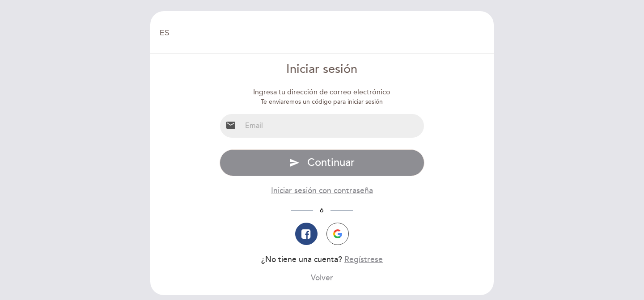 The width and height of the screenshot is (644, 300). Describe the element at coordinates (322, 210) in the screenshot. I see `span: ó` at that location.